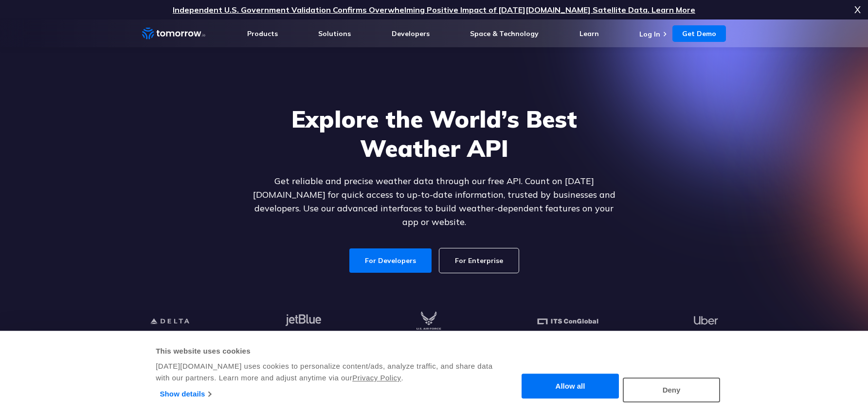  Describe the element at coordinates (390, 261) in the screenshot. I see `a: For Developers` at that location.